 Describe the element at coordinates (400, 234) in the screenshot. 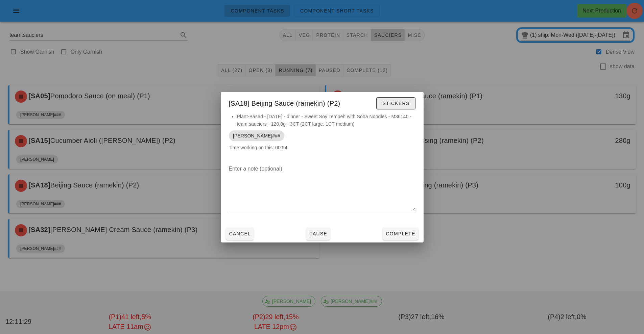

I see `button: Complete` at that location.